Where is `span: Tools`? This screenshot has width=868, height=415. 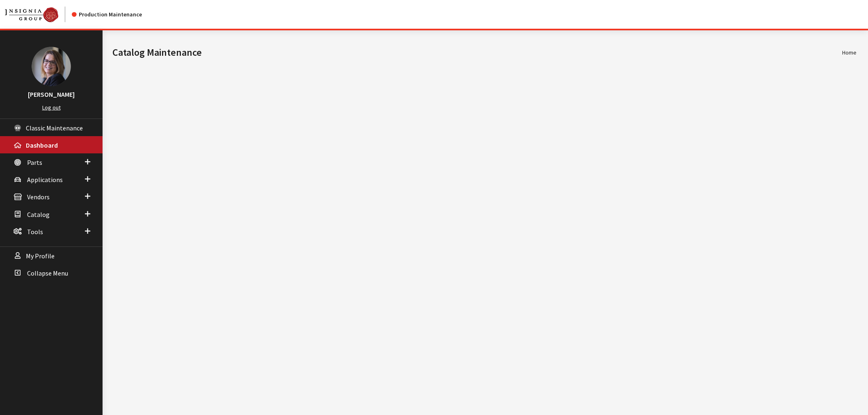
span: Tools is located at coordinates (35, 231).